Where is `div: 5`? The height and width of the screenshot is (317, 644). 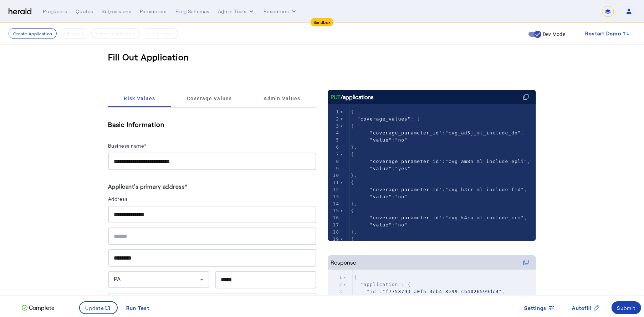
div: 5 is located at coordinates (334, 140).